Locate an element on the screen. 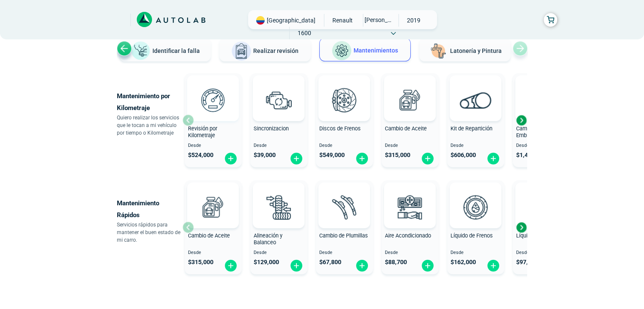 The width and height of the screenshot is (644, 309). button: Discos de Frenos Desde $549,000 is located at coordinates (345, 120).